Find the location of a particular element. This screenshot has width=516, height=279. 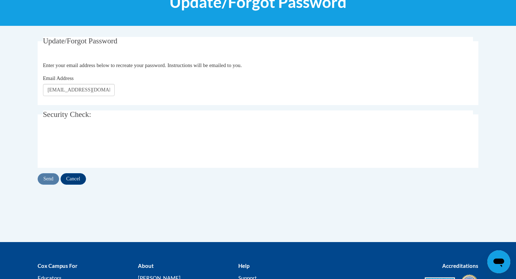

span: Security Check: is located at coordinates (67, 114).